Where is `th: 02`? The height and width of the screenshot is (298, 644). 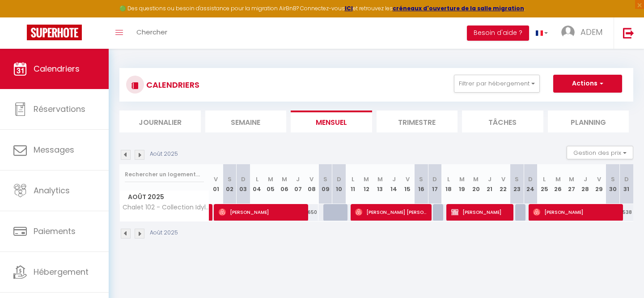 th: 02 is located at coordinates (230, 184).